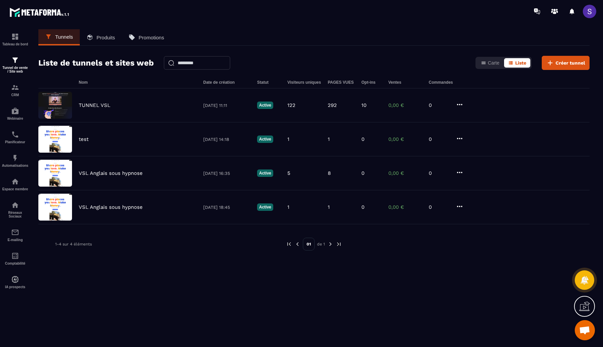 Image resolution: width=603 pixels, height=347 pixels. What do you see at coordinates (15, 264) in the screenshot?
I see `p: Comptabilité` at bounding box center [15, 264].